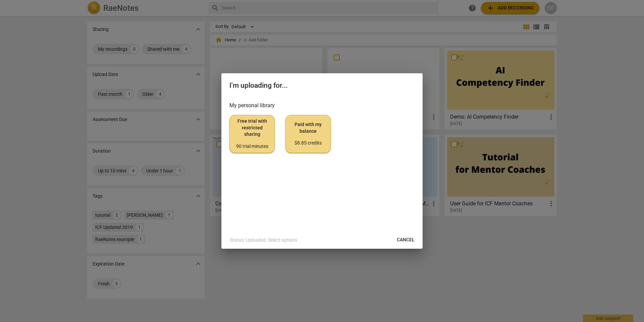  What do you see at coordinates (322, 85) in the screenshot?
I see `h2: I'm uploading for...` at bounding box center [322, 85].